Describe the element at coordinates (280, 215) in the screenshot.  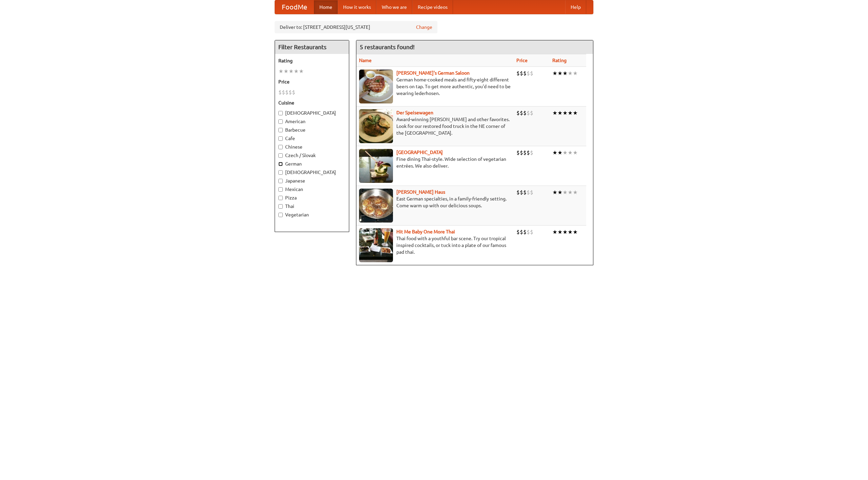
I see `input: Vegetarian` at that location.